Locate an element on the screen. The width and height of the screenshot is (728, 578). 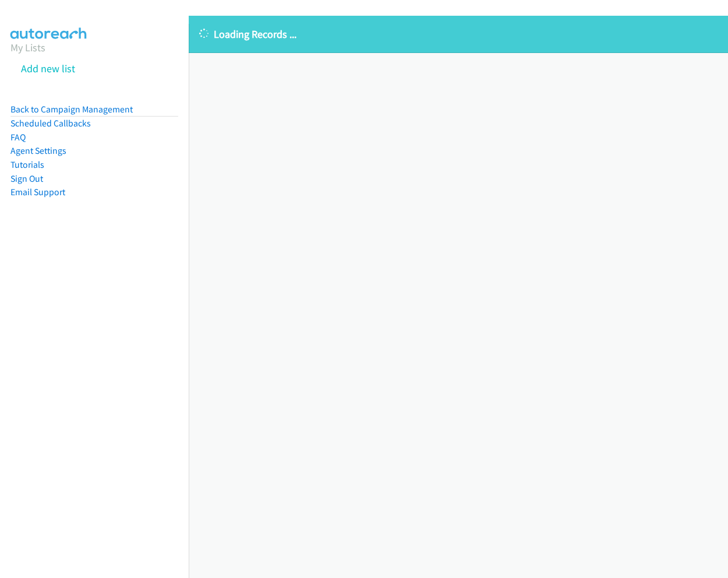
a: Agent Settings is located at coordinates (38, 150).